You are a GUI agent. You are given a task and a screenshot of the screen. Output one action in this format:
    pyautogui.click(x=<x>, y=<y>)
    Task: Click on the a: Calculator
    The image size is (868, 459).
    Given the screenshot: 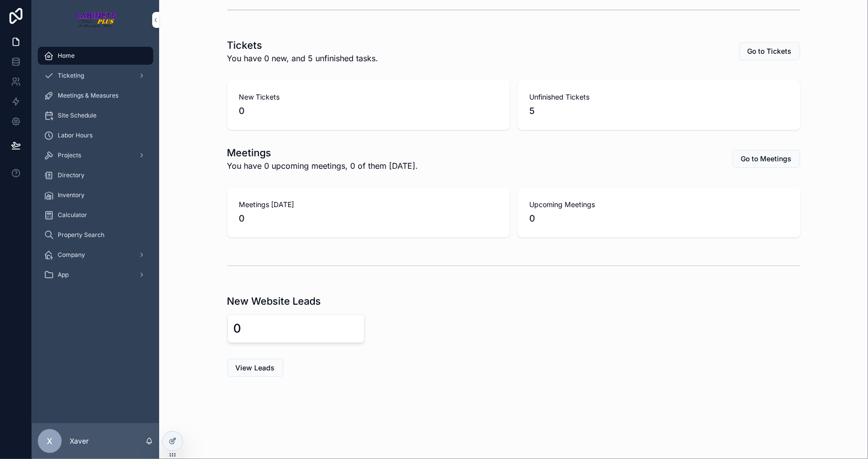 What is the action you would take?
    pyautogui.click(x=95, y=215)
    